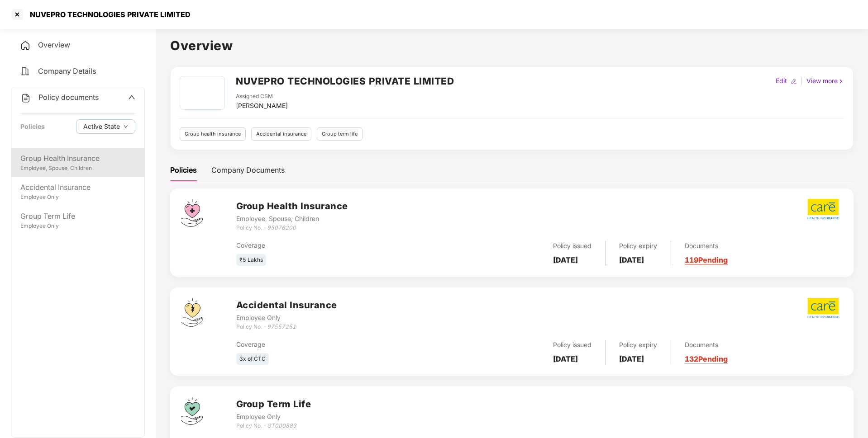 This screenshot has height=438, width=868. I want to click on span: down, so click(126, 127).